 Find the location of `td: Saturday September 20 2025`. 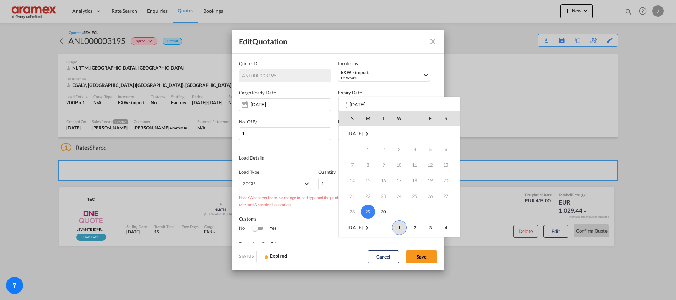

td: Saturday September 20 2025 is located at coordinates (449, 180).